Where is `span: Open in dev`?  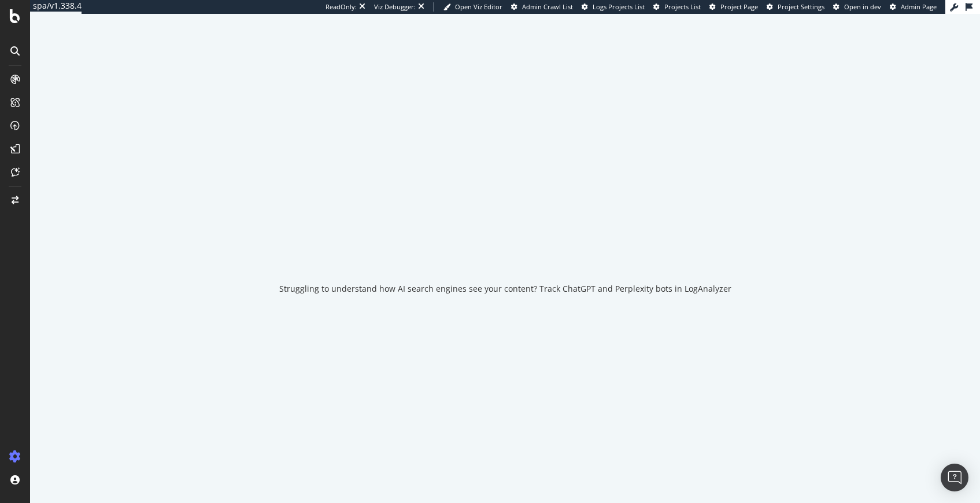
span: Open in dev is located at coordinates (862, 6).